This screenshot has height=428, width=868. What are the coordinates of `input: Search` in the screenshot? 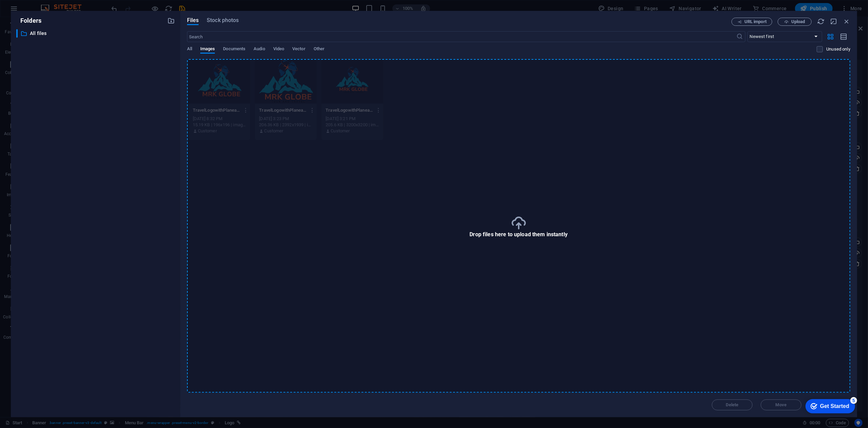 It's located at (461, 37).